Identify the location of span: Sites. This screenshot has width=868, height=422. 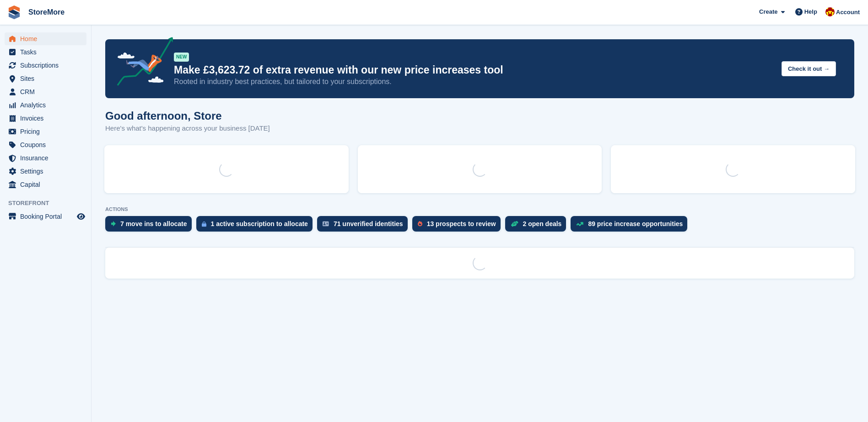
(47, 79).